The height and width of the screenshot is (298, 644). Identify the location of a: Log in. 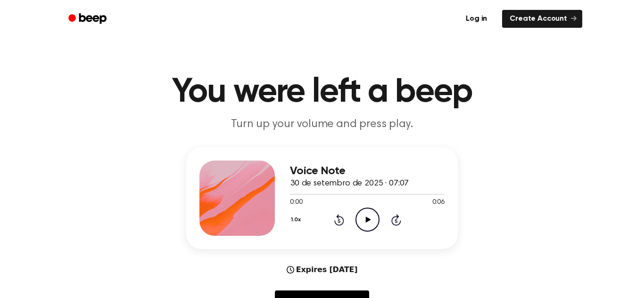
(476, 19).